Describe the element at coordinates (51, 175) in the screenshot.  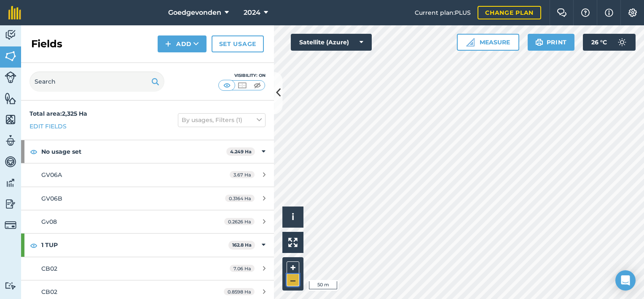
I see `span: GV06A` at that location.